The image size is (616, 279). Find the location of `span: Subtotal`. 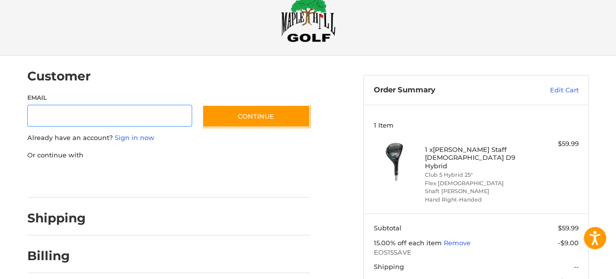

span: Subtotal is located at coordinates (388, 228).